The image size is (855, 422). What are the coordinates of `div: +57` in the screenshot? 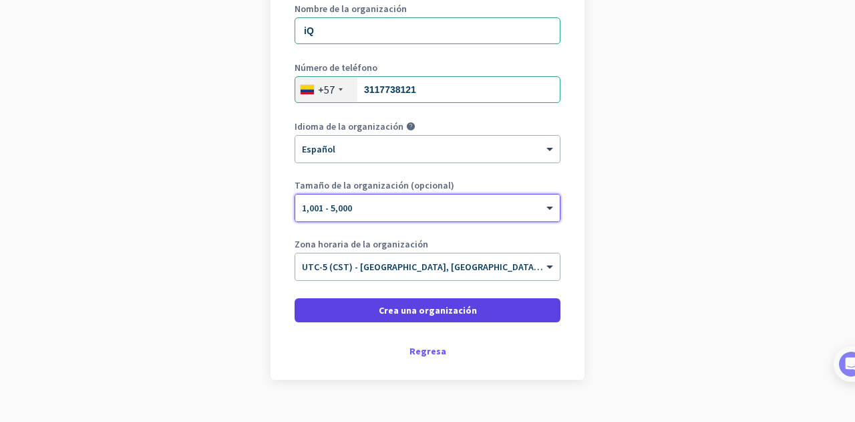 It's located at (326, 90).